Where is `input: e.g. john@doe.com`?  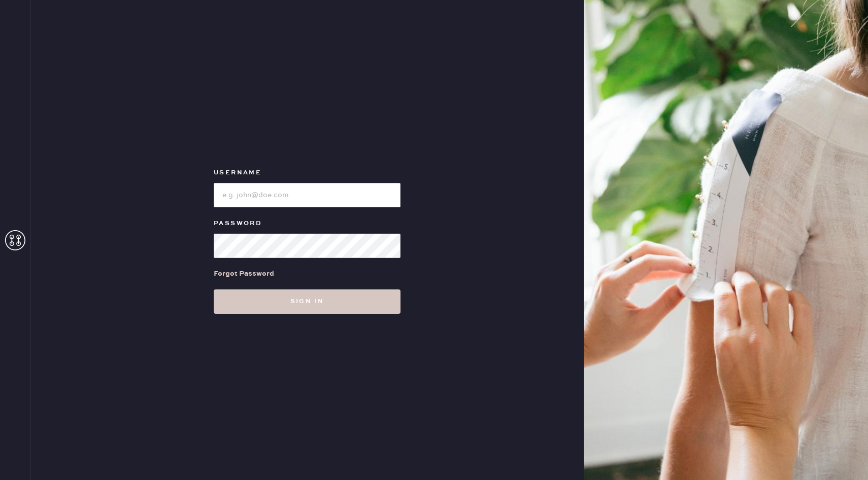
input: e.g. john@doe.com is located at coordinates (307, 196).